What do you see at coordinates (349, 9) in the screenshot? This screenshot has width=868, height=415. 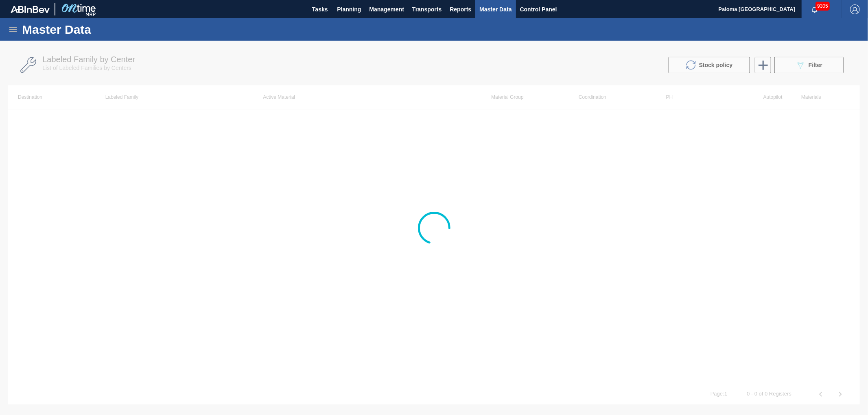 I see `span: Planning` at bounding box center [349, 9].